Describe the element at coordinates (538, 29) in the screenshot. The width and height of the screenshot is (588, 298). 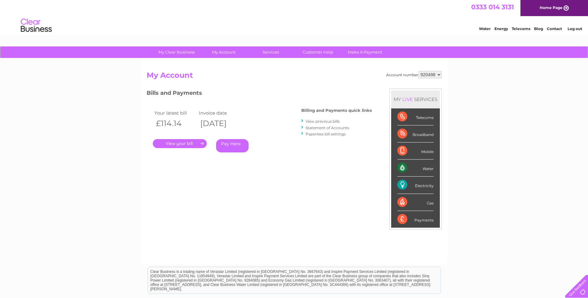
I see `a: Blog` at that location.